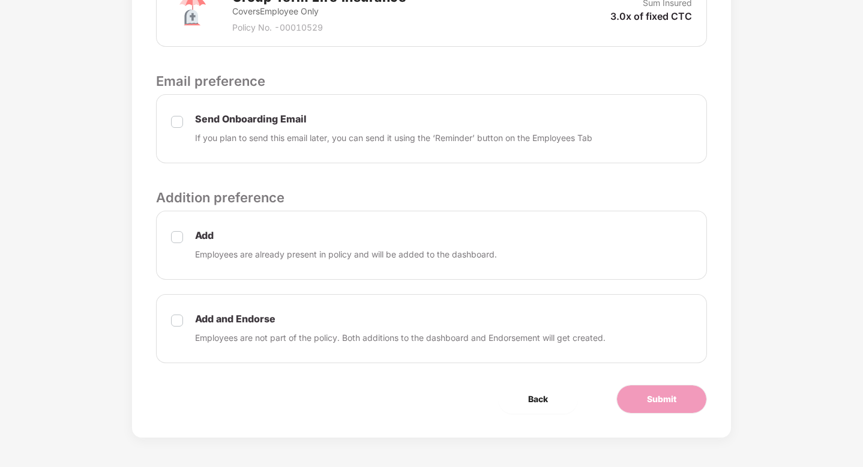 The height and width of the screenshot is (467, 863). Describe the element at coordinates (346, 254) in the screenshot. I see `p: Employees are already present in policy and will be added to the dashboard.` at that location.